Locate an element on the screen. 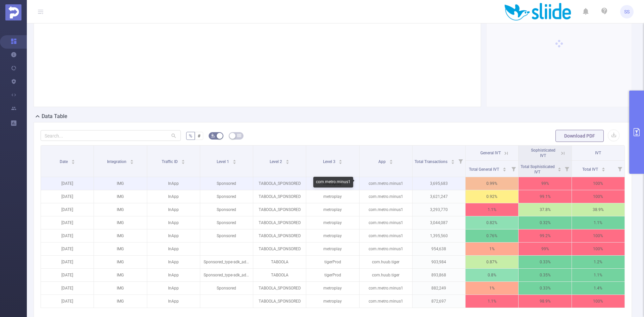 The image size is (644, 317). p: 1.2% is located at coordinates (598, 262).